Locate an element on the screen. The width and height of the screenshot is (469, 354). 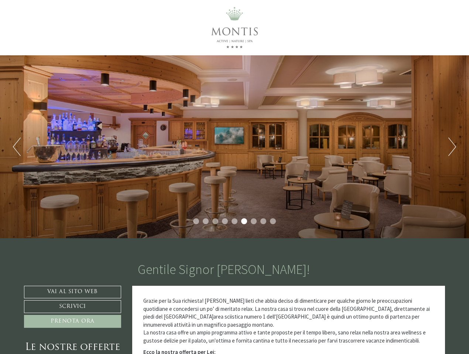
small: 06:56 is located at coordinates (54, 37).